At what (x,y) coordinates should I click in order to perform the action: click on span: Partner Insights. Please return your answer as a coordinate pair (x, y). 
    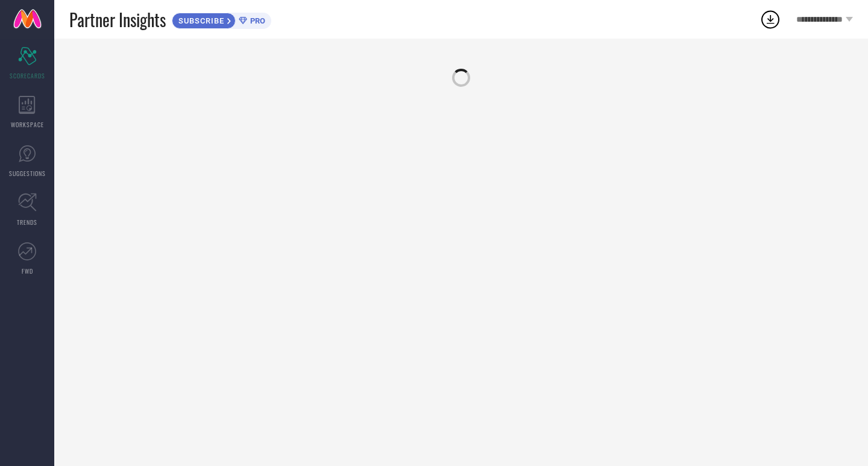
    Looking at the image, I should click on (118, 20).